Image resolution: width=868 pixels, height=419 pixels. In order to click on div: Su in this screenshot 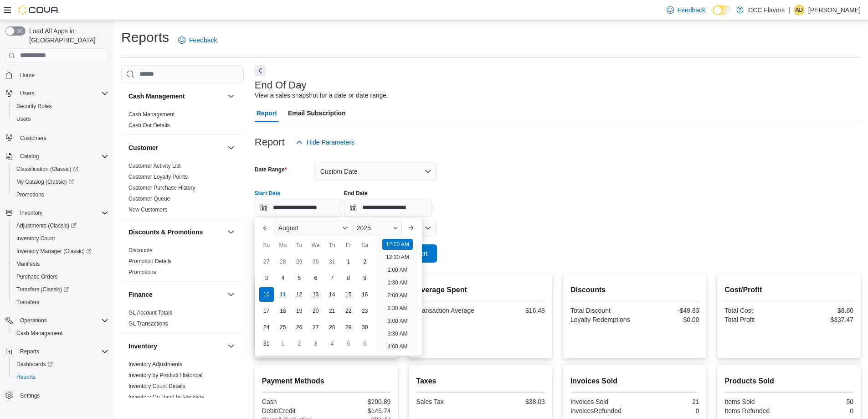, I will do `click(266, 246)`.